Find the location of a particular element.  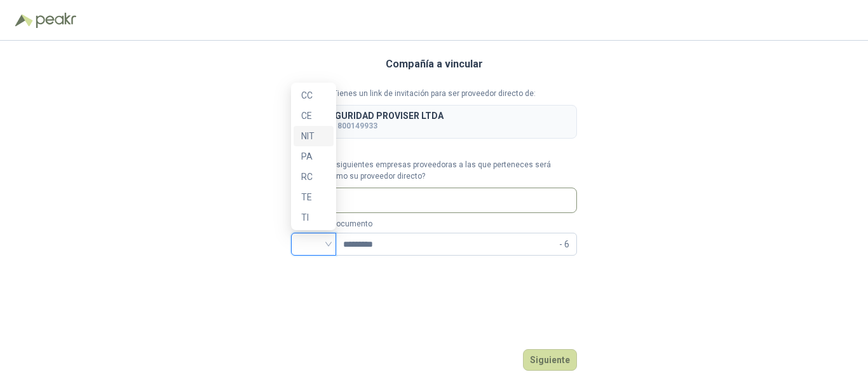

div: CE is located at coordinates (314, 116).